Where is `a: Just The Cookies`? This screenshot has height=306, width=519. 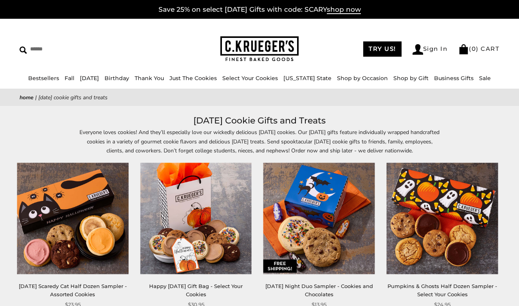 a: Just The Cookies is located at coordinates (193, 78).